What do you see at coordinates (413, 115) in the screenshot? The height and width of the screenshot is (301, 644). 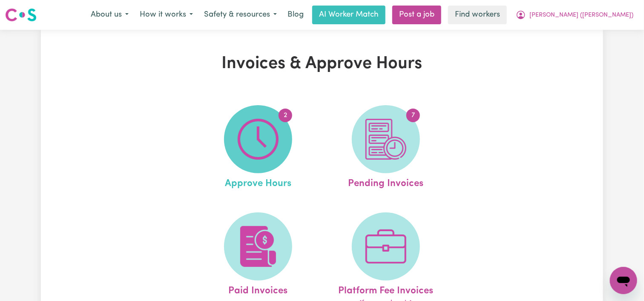 I see `span: 7` at bounding box center [413, 115].